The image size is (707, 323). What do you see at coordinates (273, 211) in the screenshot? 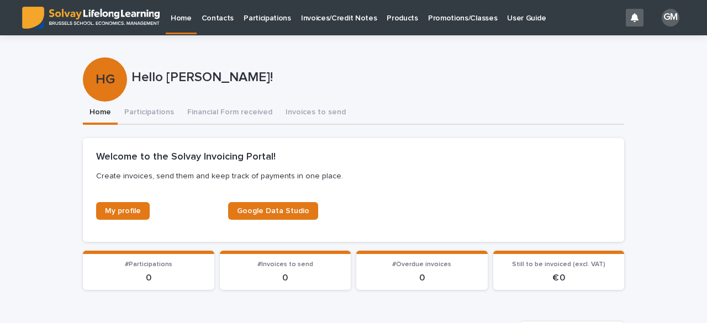
I see `span: Google Data Studio` at bounding box center [273, 211].